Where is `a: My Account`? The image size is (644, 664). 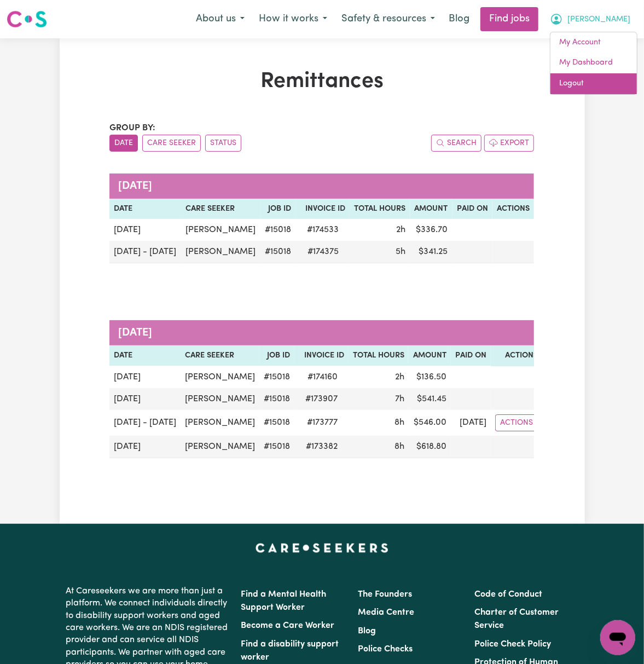
a: My Account is located at coordinates (594, 43).